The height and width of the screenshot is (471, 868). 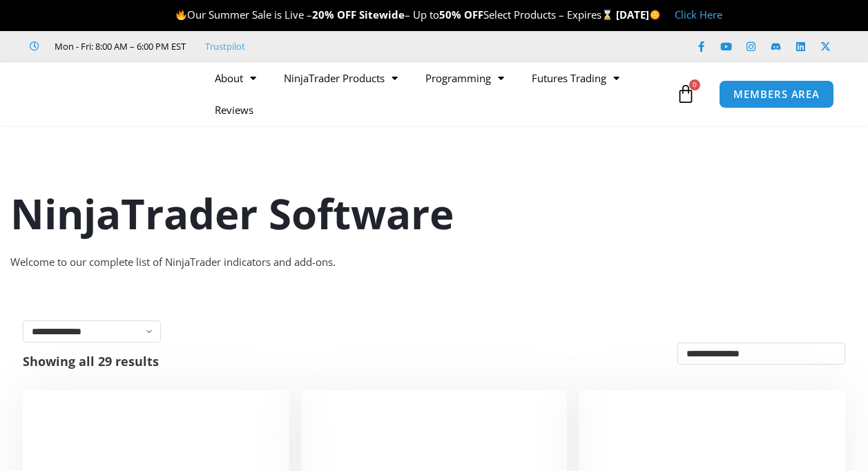 I want to click on select: Shop order, so click(x=760, y=353).